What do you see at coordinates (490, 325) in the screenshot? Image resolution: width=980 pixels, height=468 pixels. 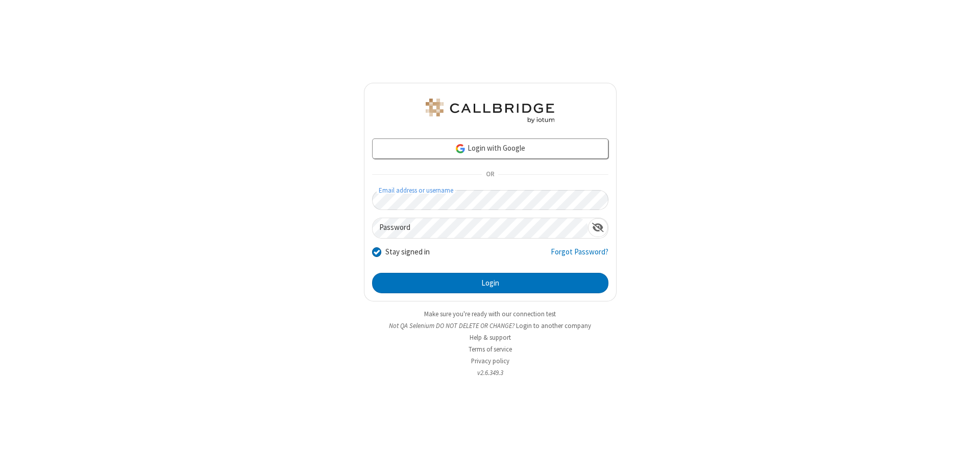 I see `li: Not QA Selenium DO NOT DELETE OR CHANGE?` at bounding box center [490, 325].